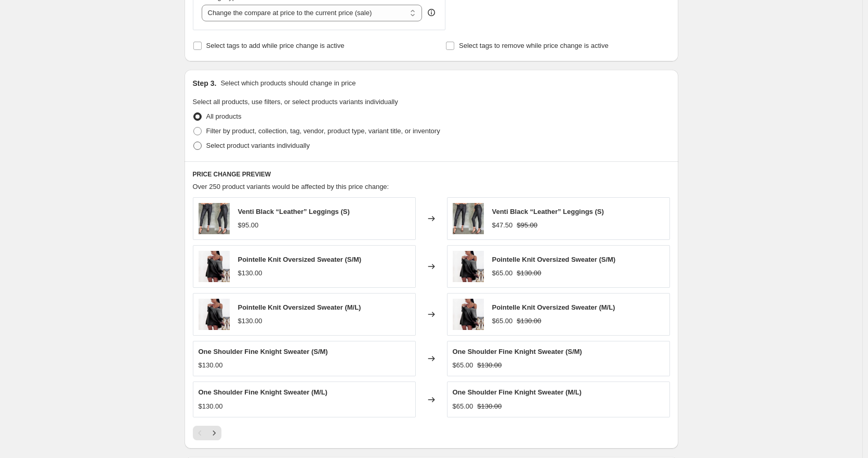  I want to click on h2: Step 3., so click(205, 83).